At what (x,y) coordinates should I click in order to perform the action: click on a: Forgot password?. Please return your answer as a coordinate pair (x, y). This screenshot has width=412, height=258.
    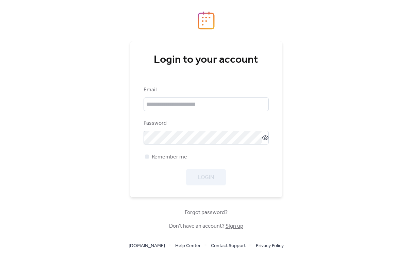
    Looking at the image, I should click on (206, 212).